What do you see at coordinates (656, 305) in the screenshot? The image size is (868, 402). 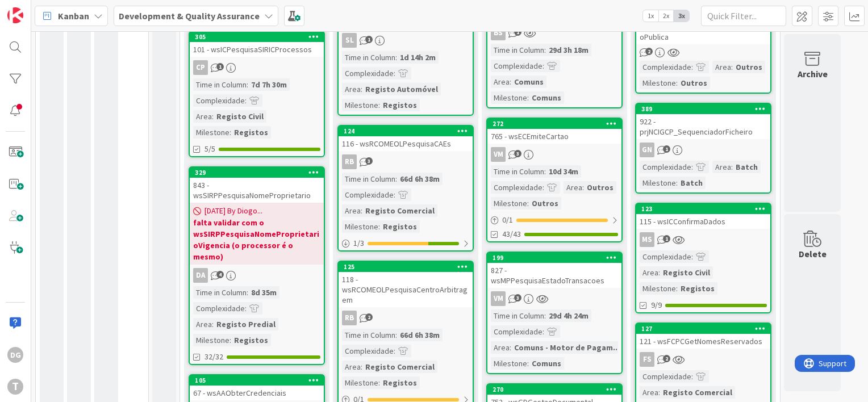 I see `span: 9/9` at bounding box center [656, 305].